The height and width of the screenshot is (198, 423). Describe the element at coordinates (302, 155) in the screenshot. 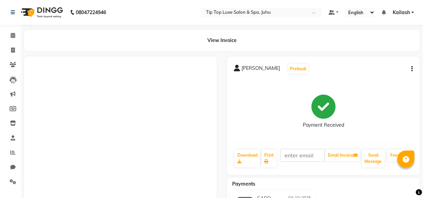

I see `input: enter email` at that location.